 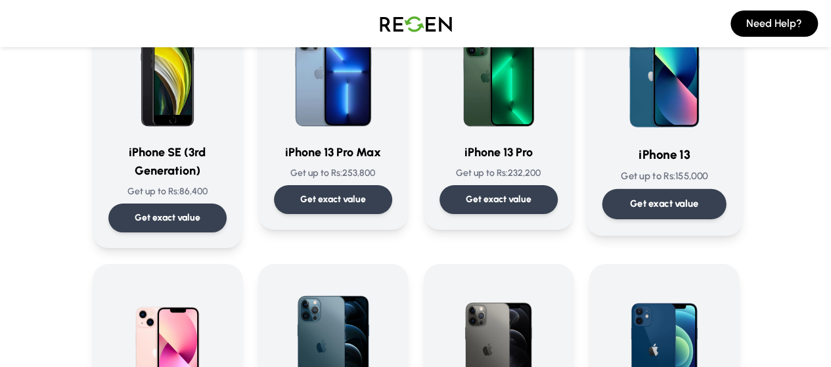 What do you see at coordinates (499, 173) in the screenshot?
I see `p: Get up to Rs: 232,200` at bounding box center [499, 173].